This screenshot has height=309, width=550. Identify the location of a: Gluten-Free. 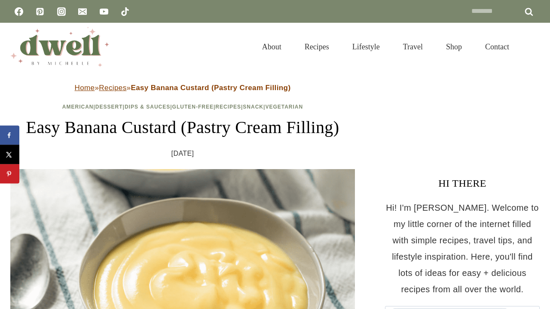
(193, 107).